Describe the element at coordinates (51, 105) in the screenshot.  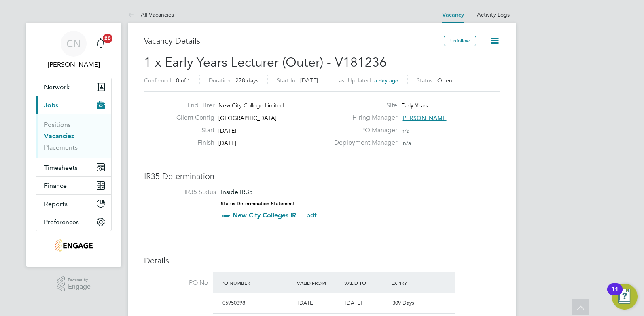
I see `span: Jobs` at that location.